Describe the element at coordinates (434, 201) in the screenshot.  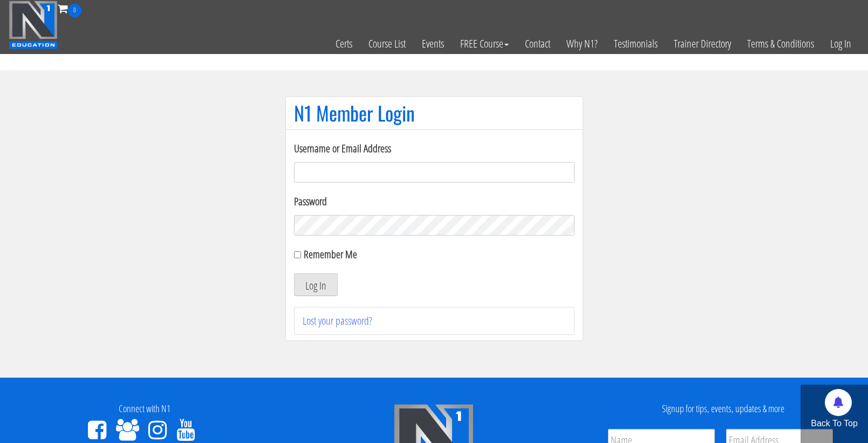
I see `label: Password` at that location.